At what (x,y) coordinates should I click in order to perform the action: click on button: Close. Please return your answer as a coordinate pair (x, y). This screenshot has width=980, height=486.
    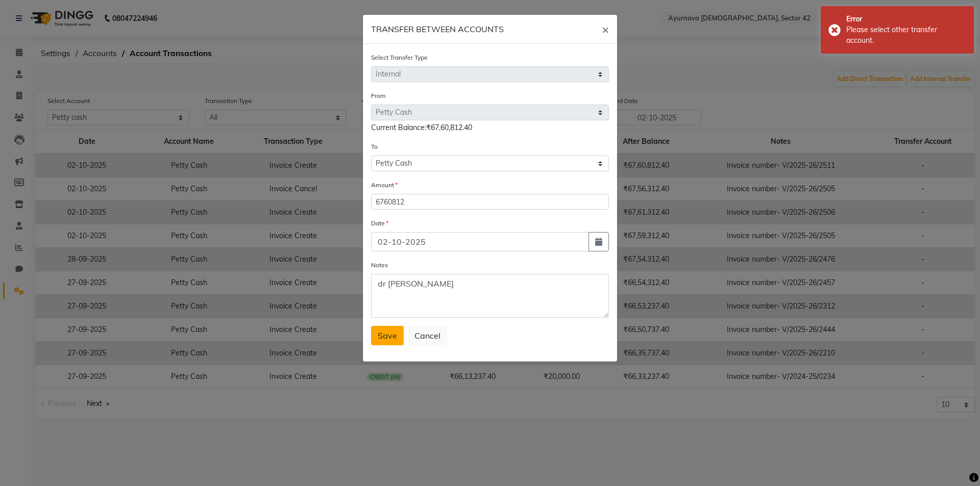
    Looking at the image, I should click on (605, 29).